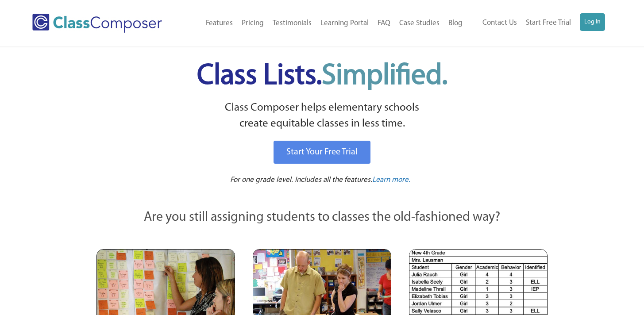 Image resolution: width=644 pixels, height=315 pixels. What do you see at coordinates (322, 152) in the screenshot?
I see `a: Start Your Free Trial` at bounding box center [322, 152].